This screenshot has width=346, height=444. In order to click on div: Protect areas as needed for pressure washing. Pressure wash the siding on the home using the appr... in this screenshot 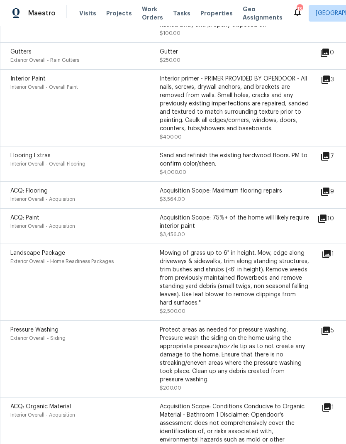, I will do `click(235, 355)`.